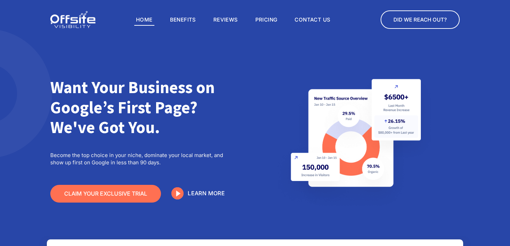 This screenshot has height=246, width=510. Describe the element at coordinates (226, 20) in the screenshot. I see `a: Reviews` at that location.